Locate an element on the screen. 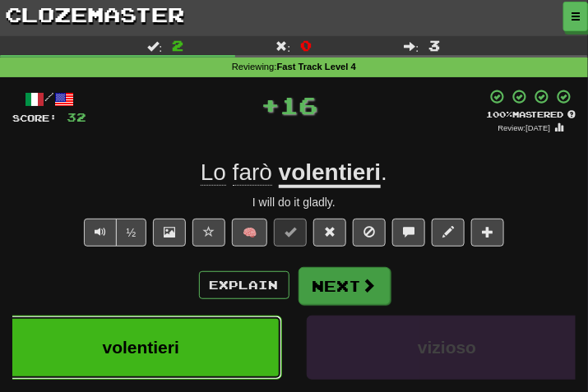 The image size is (588, 392). strong: volentieri is located at coordinates (330, 173).